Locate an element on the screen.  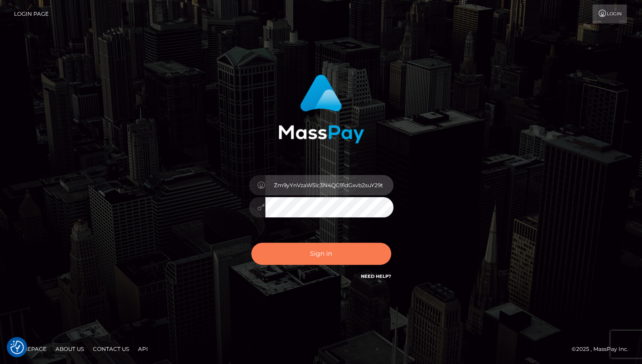
a: Login Page is located at coordinates (31, 14).